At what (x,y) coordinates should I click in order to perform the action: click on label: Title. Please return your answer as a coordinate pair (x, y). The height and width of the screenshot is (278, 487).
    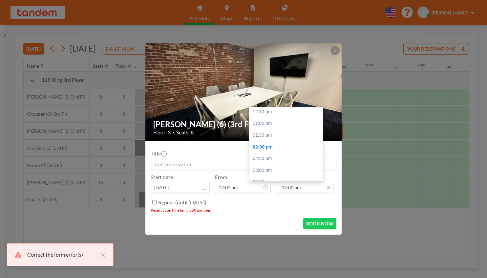
    Looking at the image, I should click on (158, 153).